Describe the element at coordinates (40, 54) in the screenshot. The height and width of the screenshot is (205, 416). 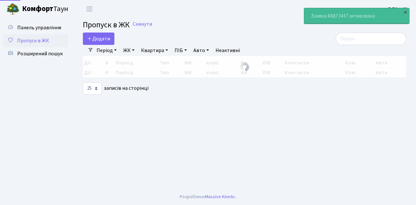
I see `span: Розширений пошук` at that location.